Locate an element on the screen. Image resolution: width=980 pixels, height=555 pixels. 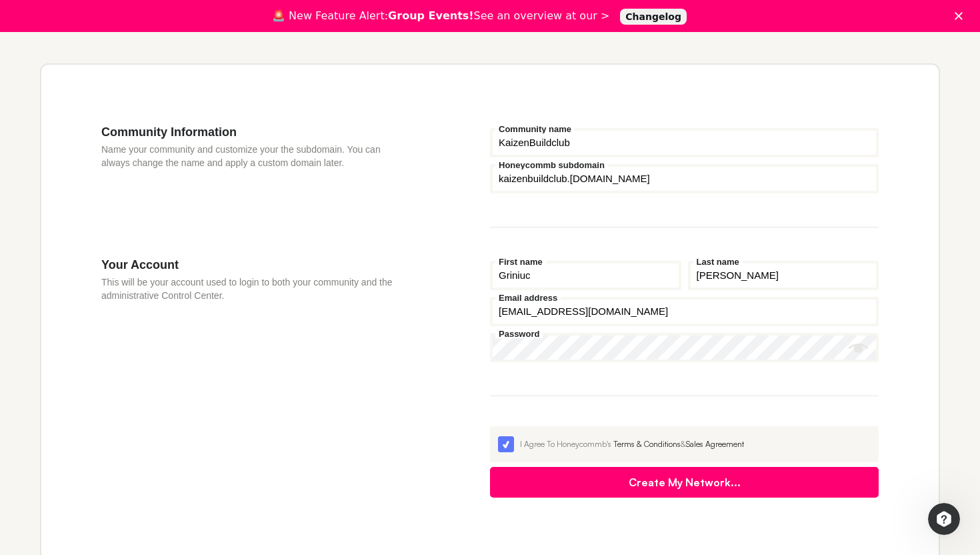
a: Sales Agreement is located at coordinates (715, 443).